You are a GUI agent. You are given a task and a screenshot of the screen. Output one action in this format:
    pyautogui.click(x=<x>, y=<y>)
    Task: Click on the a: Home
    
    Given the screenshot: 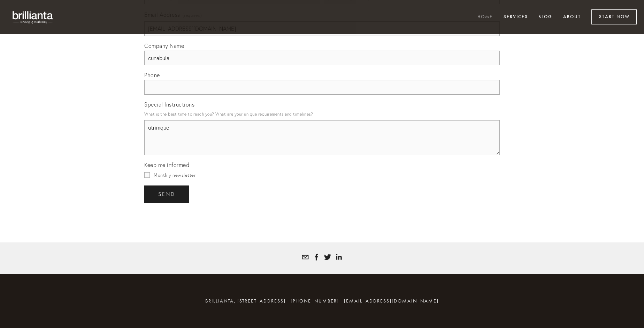 What is the action you would take?
    pyautogui.click(x=486, y=17)
    